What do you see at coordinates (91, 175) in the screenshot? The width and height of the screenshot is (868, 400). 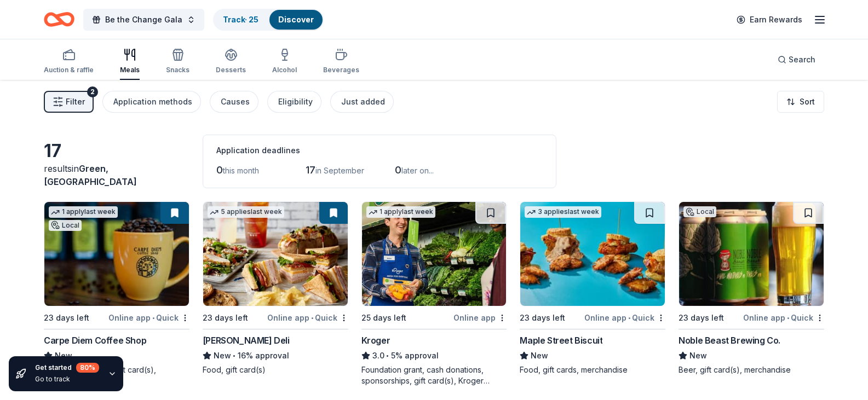 I see `span: in` at bounding box center [91, 175].